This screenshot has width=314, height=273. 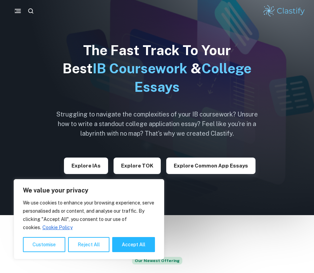 I want to click on button: Explore Common App essays, so click(x=211, y=166).